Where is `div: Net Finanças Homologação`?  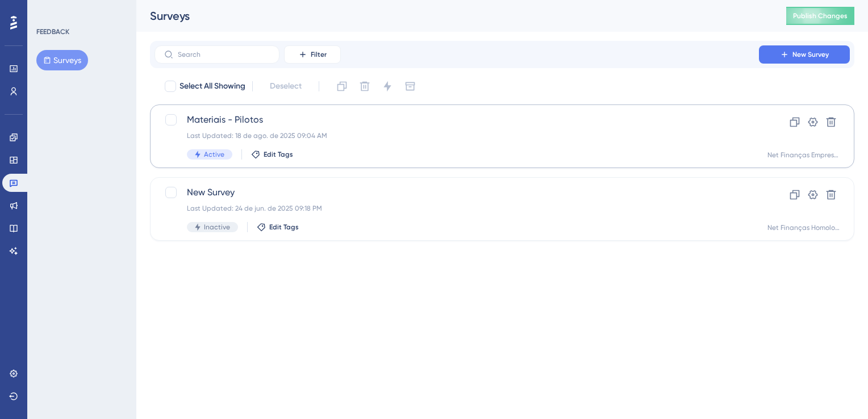
div: Net Finanças Homologação is located at coordinates (804, 228).